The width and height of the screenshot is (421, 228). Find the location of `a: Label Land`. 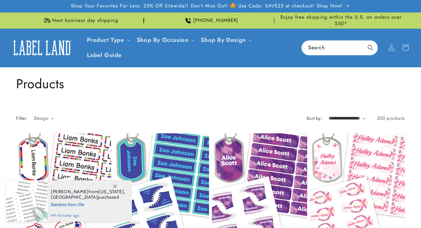

a: Label Land is located at coordinates (42, 48).